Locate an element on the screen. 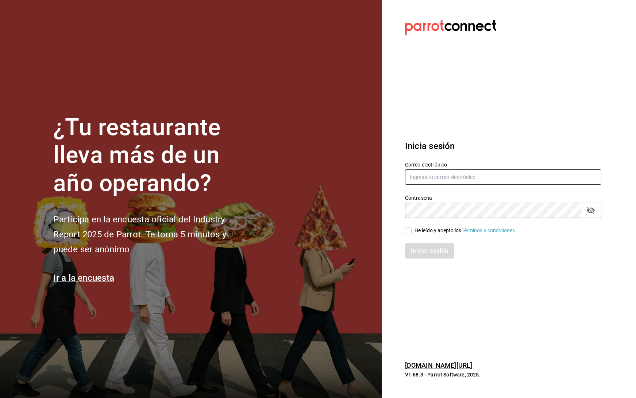  input: Ingresa tu correo electrónico is located at coordinates (503, 177).